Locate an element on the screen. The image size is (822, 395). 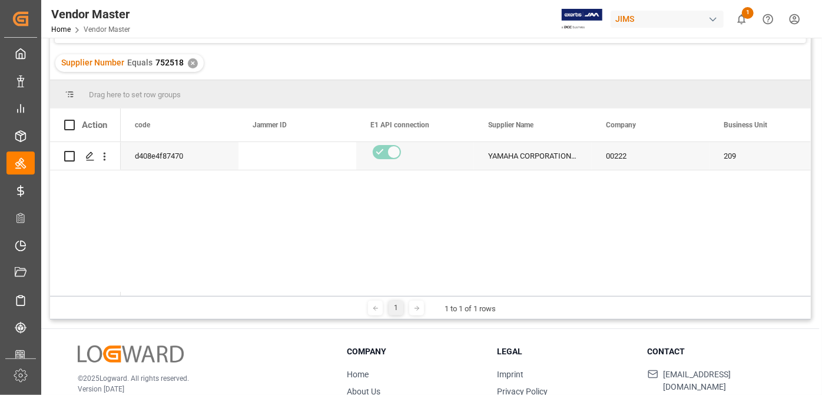
div: 00222 is located at coordinates (651, 156).